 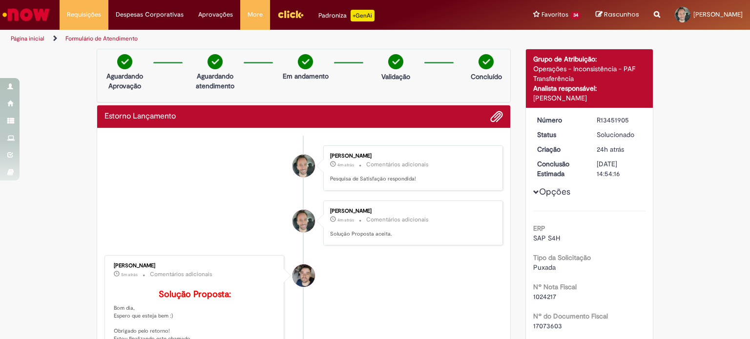 I want to click on span: Rascunhos, so click(x=622, y=14).